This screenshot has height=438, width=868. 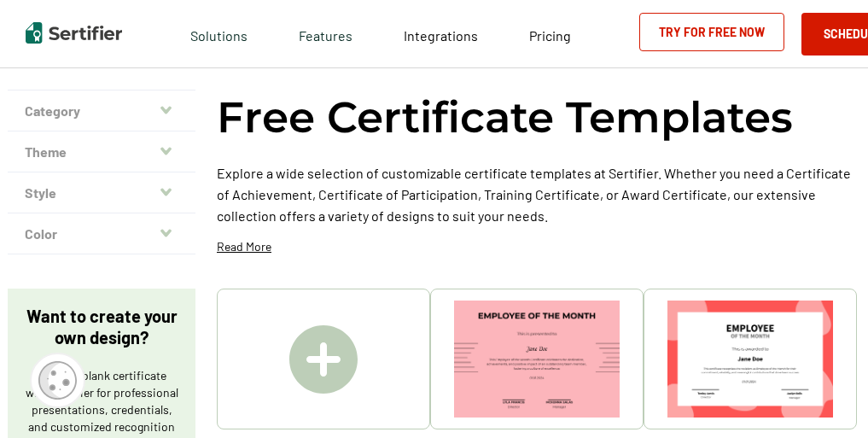 What do you see at coordinates (537, 194) in the screenshot?
I see `p: Explore a wide selection of customizable certificate templates at Sertifier. Whether you need a C...` at bounding box center [537, 194].